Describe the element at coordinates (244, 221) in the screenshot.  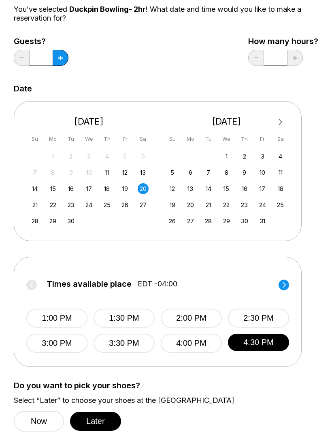
I see `div: Choose Thursday, October 30th, 2025` at that location.